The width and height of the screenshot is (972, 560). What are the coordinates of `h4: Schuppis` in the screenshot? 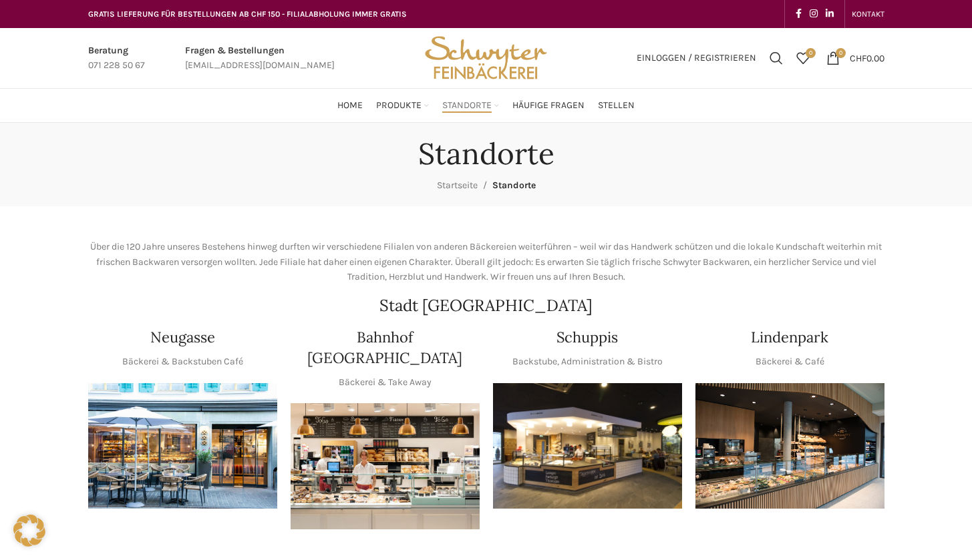 It's located at (587, 337).